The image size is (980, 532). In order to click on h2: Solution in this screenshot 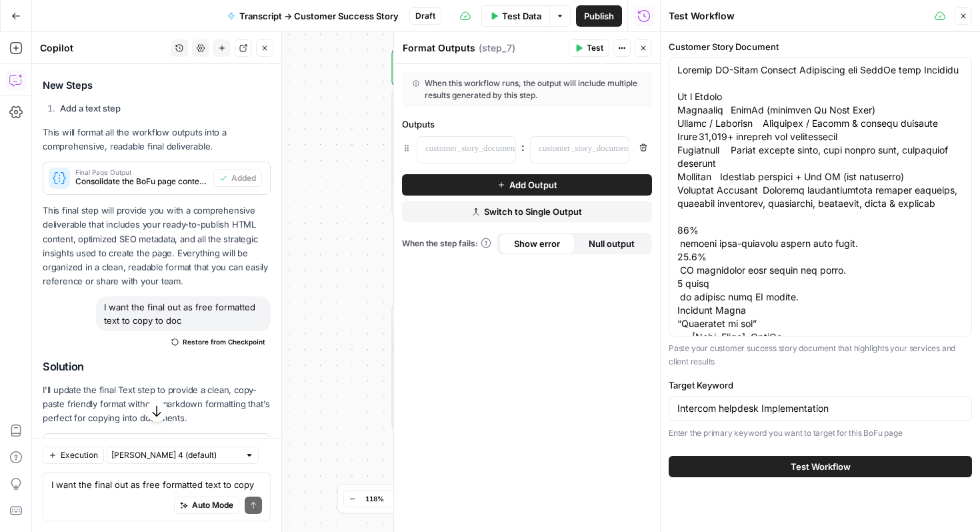, I will do `click(156, 366)`.